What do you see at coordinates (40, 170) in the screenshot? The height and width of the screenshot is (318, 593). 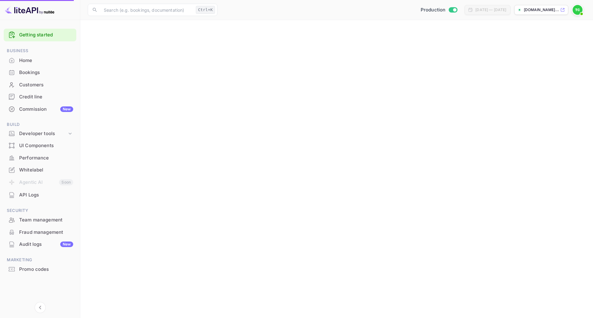 I see `a: Whitelabel` at bounding box center [40, 170].